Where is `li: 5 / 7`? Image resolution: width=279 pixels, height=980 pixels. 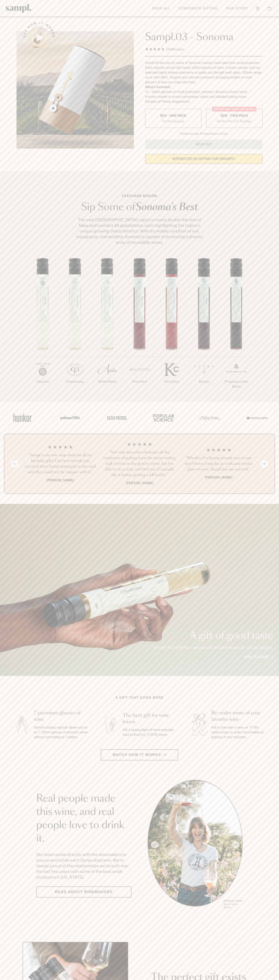 li: 5 / 7 is located at coordinates (172, 327).